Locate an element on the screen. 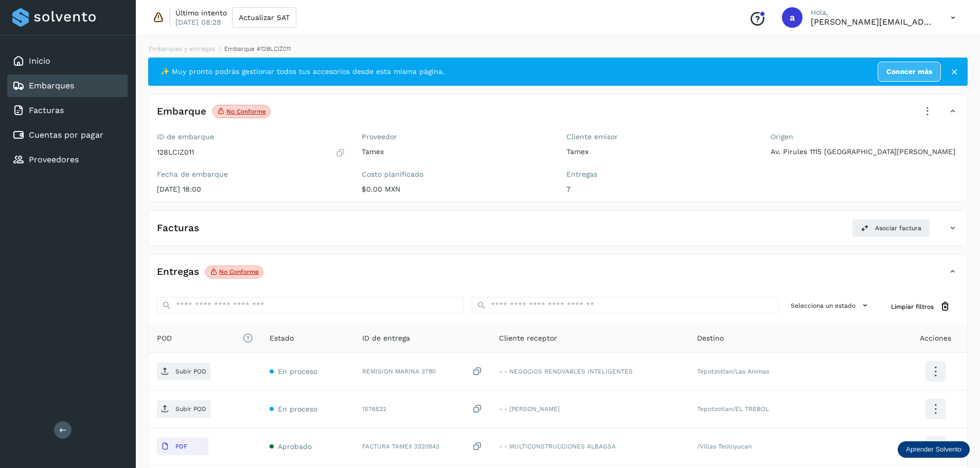 Image resolution: width=980 pixels, height=468 pixels. a: Conocer más is located at coordinates (909, 72).